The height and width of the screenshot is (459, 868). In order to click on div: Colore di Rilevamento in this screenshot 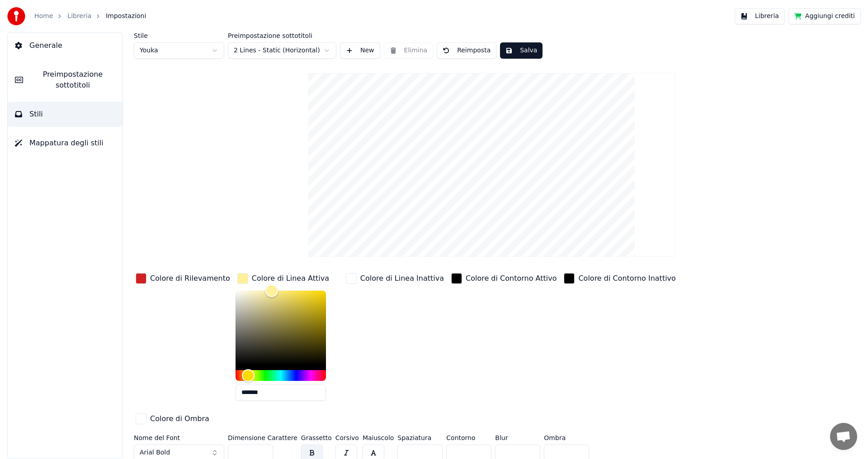, I will do `click(190, 279)`.